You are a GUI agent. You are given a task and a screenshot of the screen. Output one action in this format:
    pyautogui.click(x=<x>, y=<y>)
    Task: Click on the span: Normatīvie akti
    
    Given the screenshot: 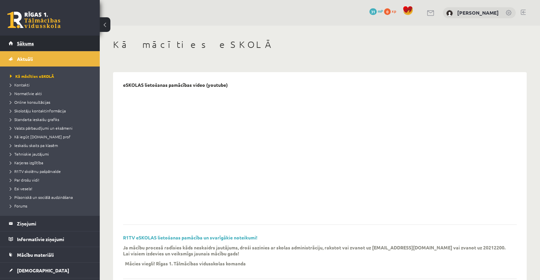 What is the action you would take?
    pyautogui.click(x=26, y=93)
    